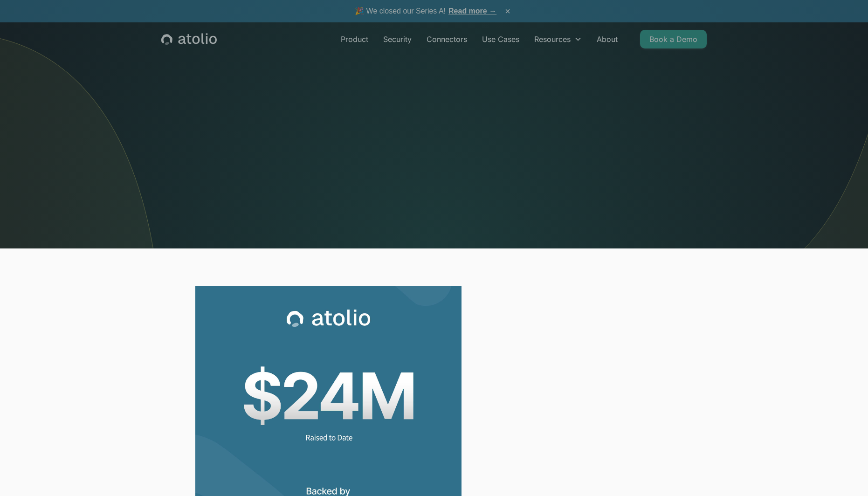  I want to click on a: Read more →, so click(472, 11).